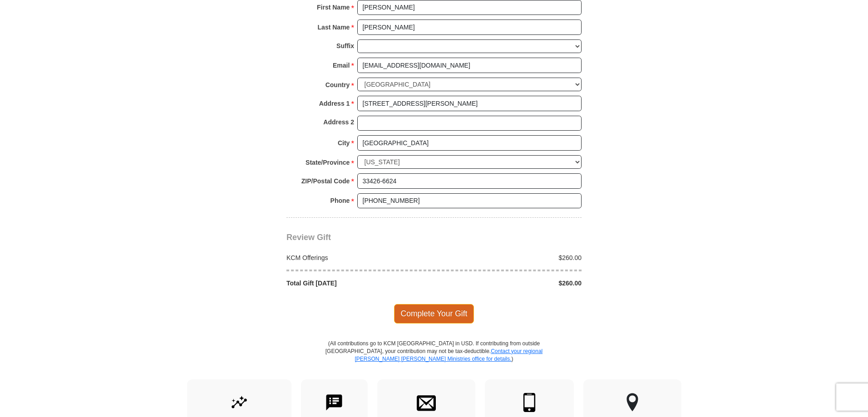 This screenshot has width=868, height=417. What do you see at coordinates (337, 85) in the screenshot?
I see `strong: Country` at bounding box center [337, 85].